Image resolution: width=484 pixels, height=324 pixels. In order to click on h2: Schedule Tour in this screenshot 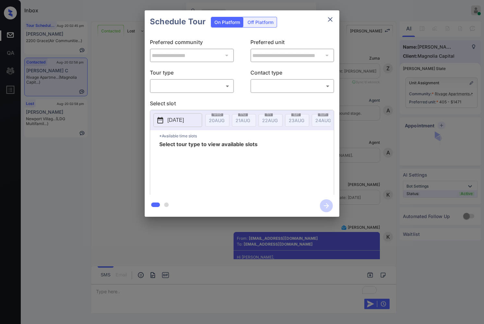, I will do `click(178, 22)`.